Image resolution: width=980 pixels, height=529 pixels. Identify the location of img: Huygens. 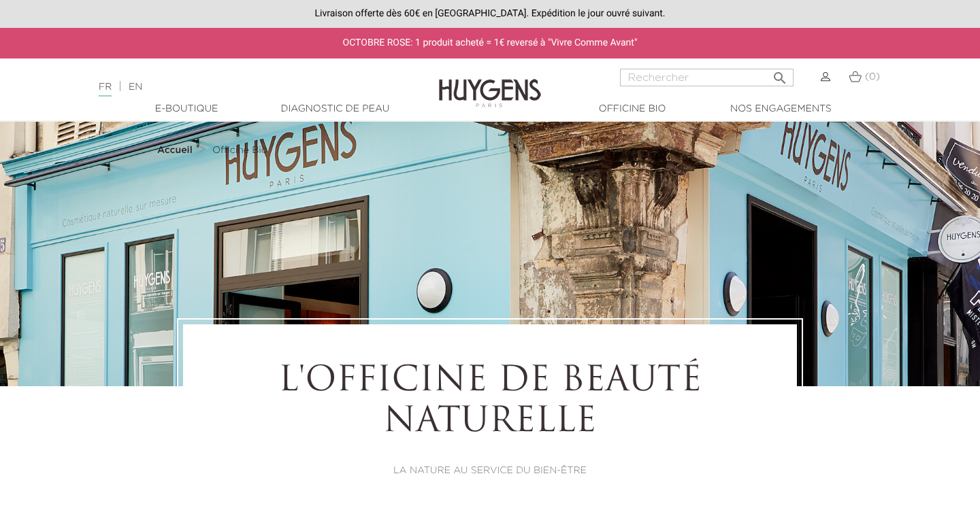
(490, 83).